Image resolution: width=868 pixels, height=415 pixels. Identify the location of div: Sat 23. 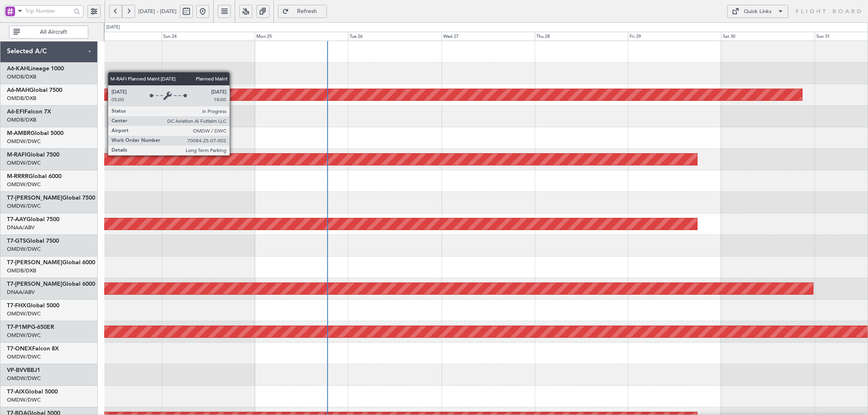
(115, 37).